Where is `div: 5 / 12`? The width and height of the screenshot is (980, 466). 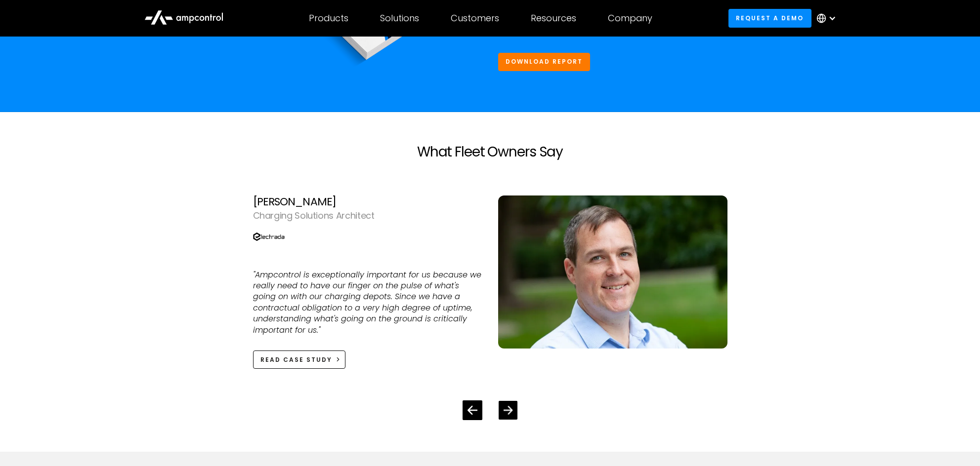 div: 5 / 12 is located at coordinates (490, 282).